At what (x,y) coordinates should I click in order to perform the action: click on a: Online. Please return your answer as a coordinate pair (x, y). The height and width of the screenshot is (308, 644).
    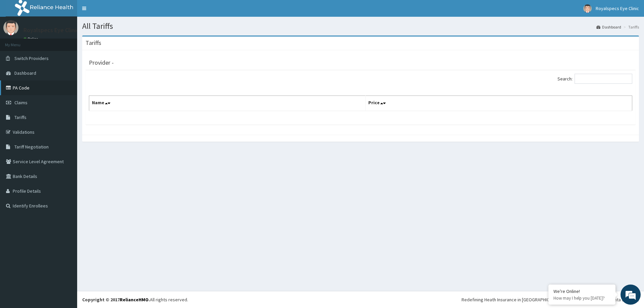
    Looking at the image, I should click on (31, 39).